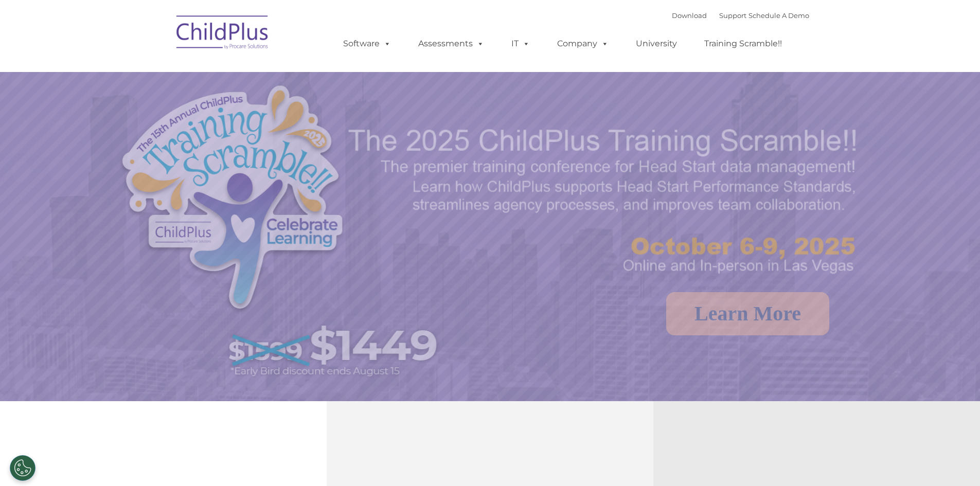 The width and height of the screenshot is (980, 486). Describe the element at coordinates (689, 15) in the screenshot. I see `a: Download` at that location.